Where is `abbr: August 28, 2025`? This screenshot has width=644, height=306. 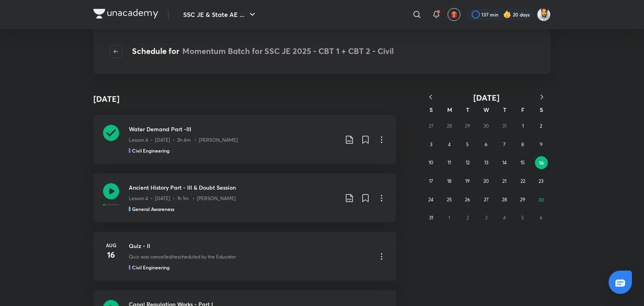 abbr: August 28, 2025 is located at coordinates (504, 200).